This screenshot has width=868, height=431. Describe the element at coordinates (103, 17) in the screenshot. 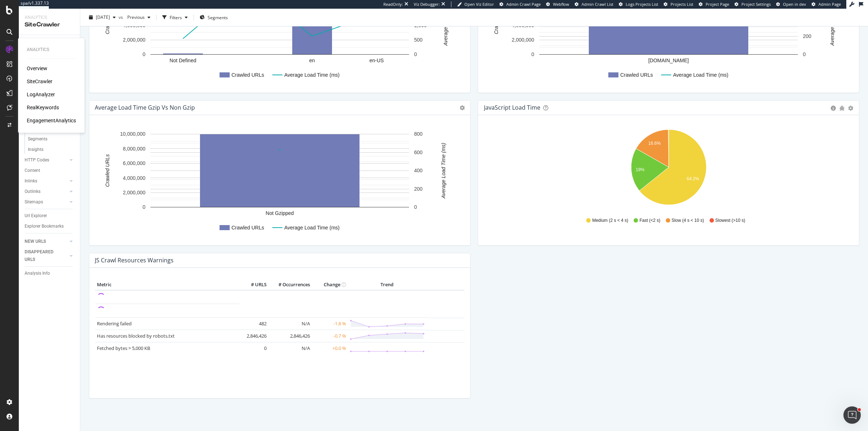

I see `span: 2025 Aug. 24th` at that location.